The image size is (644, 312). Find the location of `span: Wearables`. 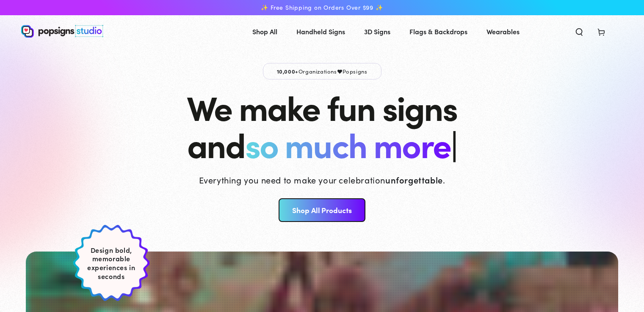

span: Wearables is located at coordinates (503, 31).